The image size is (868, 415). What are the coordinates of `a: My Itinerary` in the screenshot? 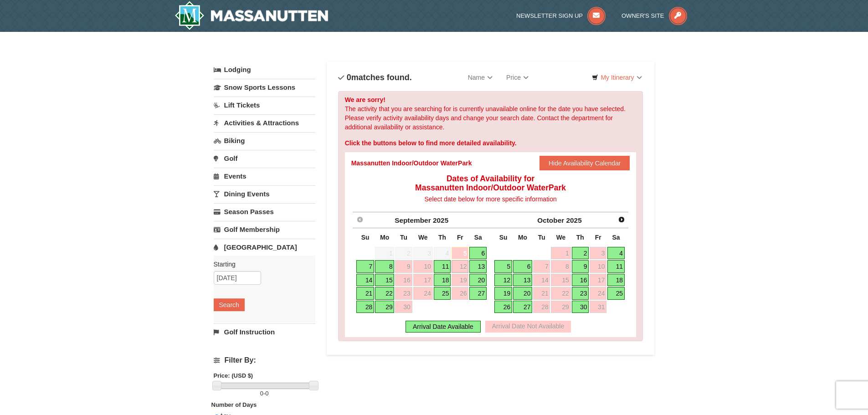 It's located at (617, 77).